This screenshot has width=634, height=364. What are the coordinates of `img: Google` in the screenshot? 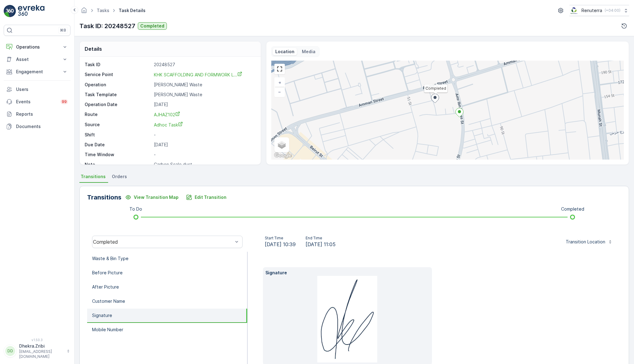 It's located at (283, 155).